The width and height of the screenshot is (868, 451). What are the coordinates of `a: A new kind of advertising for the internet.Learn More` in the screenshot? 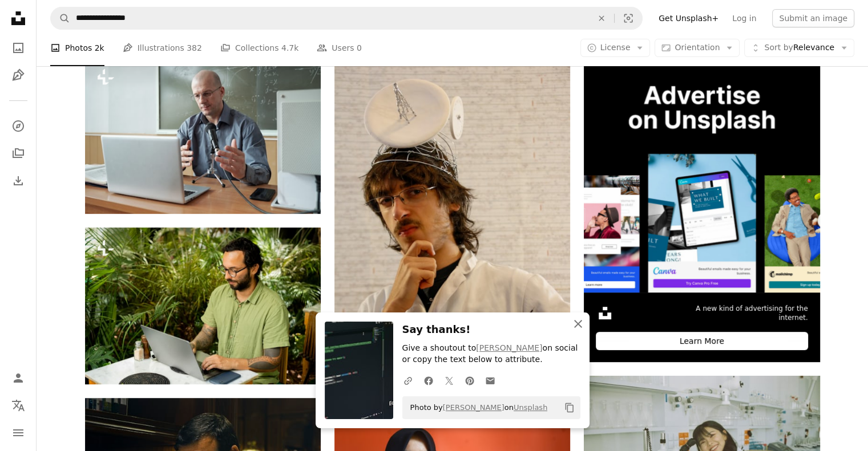 It's located at (701, 209).